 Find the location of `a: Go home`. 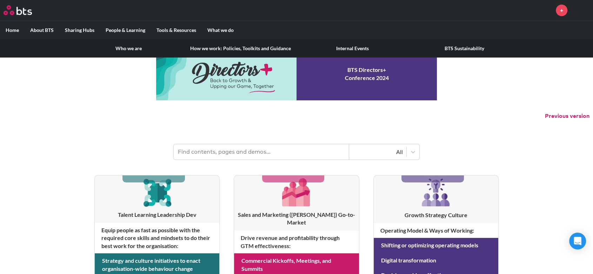

a: Go home is located at coordinates (24, 10).